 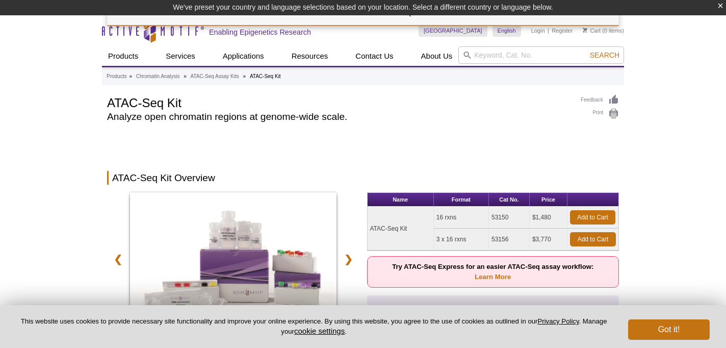 What do you see at coordinates (669, 329) in the screenshot?
I see `button: Got it!` at bounding box center [669, 329].